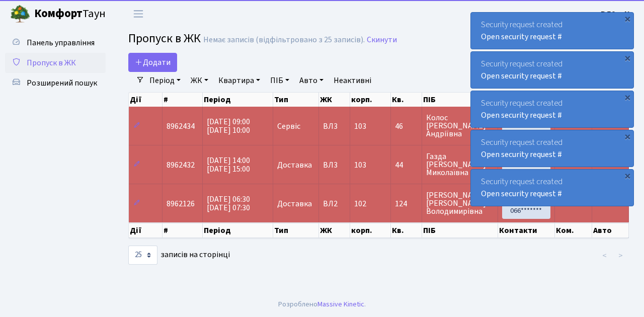 This screenshot has width=644, height=317. What do you see at coordinates (55, 83) in the screenshot?
I see `a: Розширений пошук` at bounding box center [55, 83].